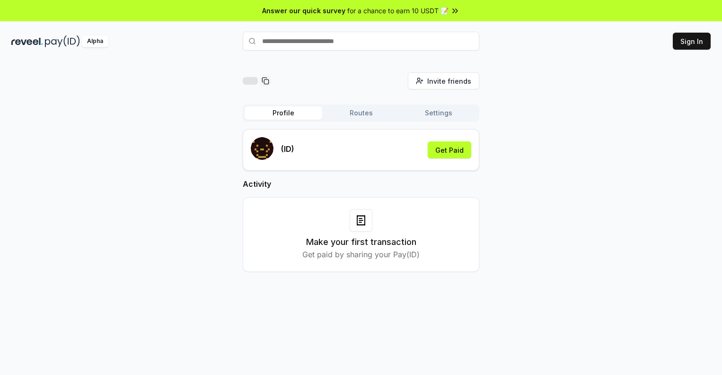 Image resolution: width=722 pixels, height=375 pixels. Describe the element at coordinates (288, 149) in the screenshot. I see `p: (ID)` at that location.